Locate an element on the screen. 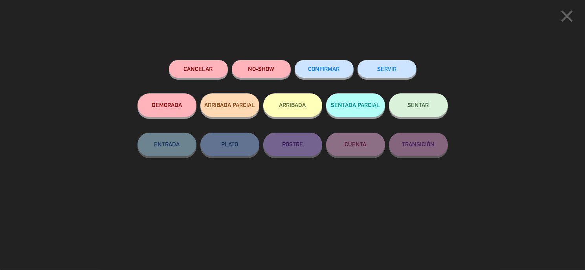  button: PLATO is located at coordinates (230, 145).